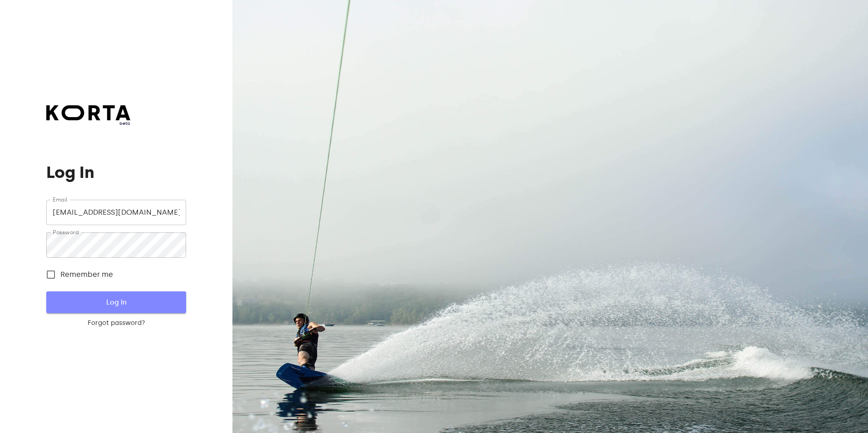  Describe the element at coordinates (116, 302) in the screenshot. I see `span: Log In` at that location.